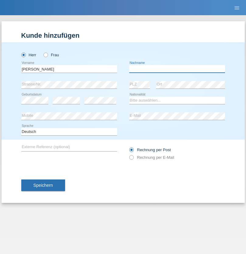 The height and width of the screenshot is (254, 246). I want to click on h1: Kunde hinzufügen, so click(123, 35).